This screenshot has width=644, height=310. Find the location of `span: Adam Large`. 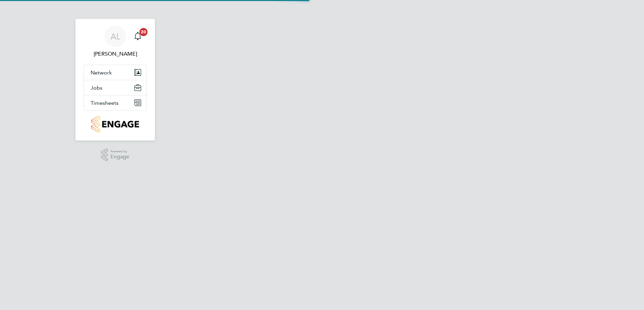

span: Adam Large is located at coordinates (115, 54).